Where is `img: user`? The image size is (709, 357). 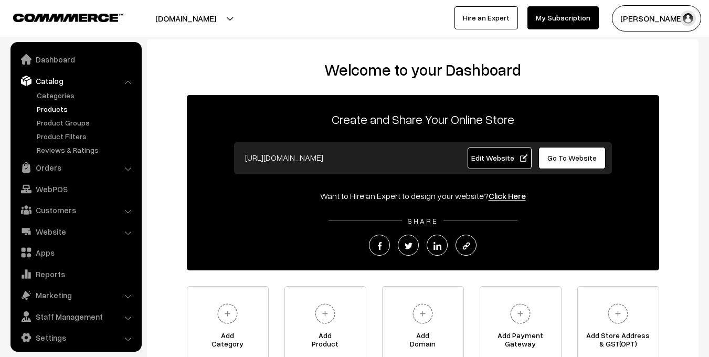 img: user is located at coordinates (688, 18).